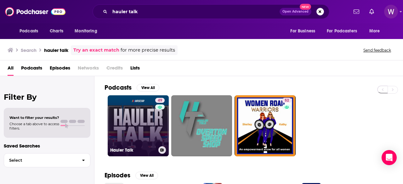 The height and width of the screenshot is (184, 403). Describe the element at coordinates (96, 50) in the screenshot. I see `a: Try an exact match` at that location.